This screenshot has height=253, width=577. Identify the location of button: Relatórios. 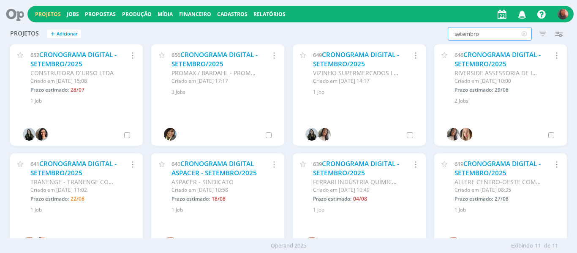
(270, 14).